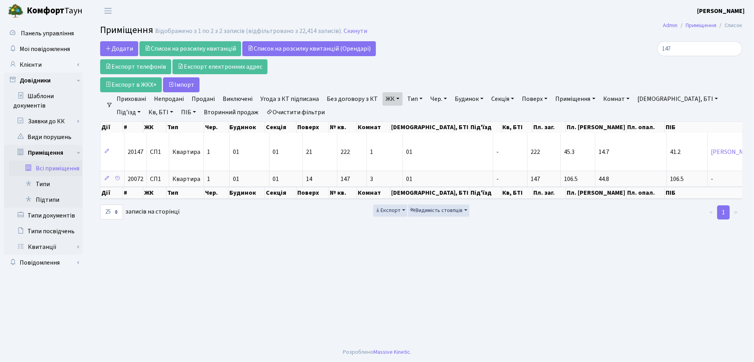  Describe the element at coordinates (388, 211) in the screenshot. I see `span: Експорт` at that location.